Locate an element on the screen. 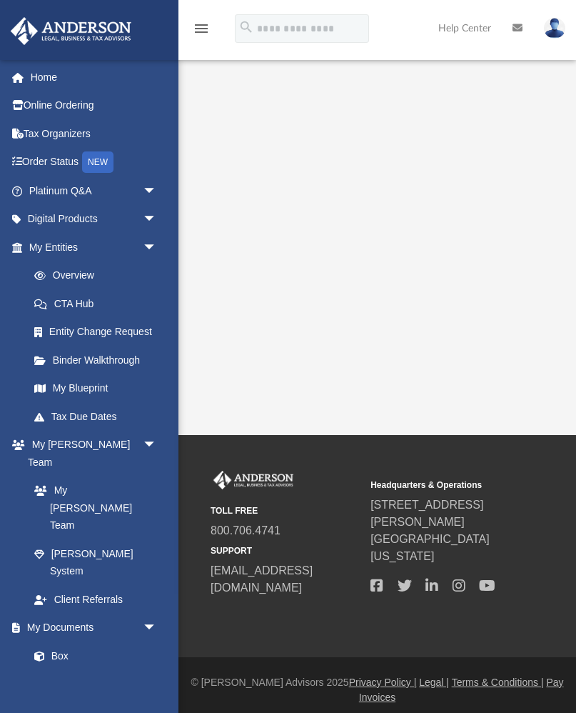 This screenshot has width=576, height=713. a: Terms & Conditions | is located at coordinates (498, 682).